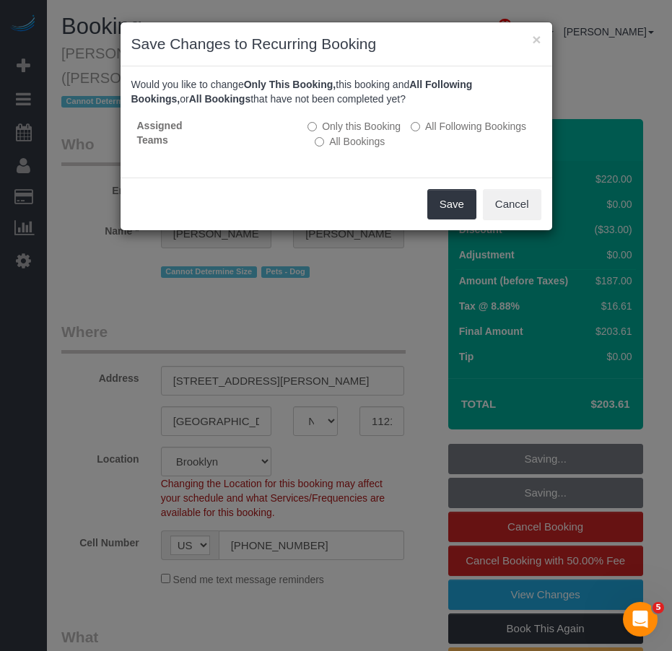 Image resolution: width=672 pixels, height=651 pixels. What do you see at coordinates (319, 141) in the screenshot?
I see `input: All Bookings` at bounding box center [319, 141].